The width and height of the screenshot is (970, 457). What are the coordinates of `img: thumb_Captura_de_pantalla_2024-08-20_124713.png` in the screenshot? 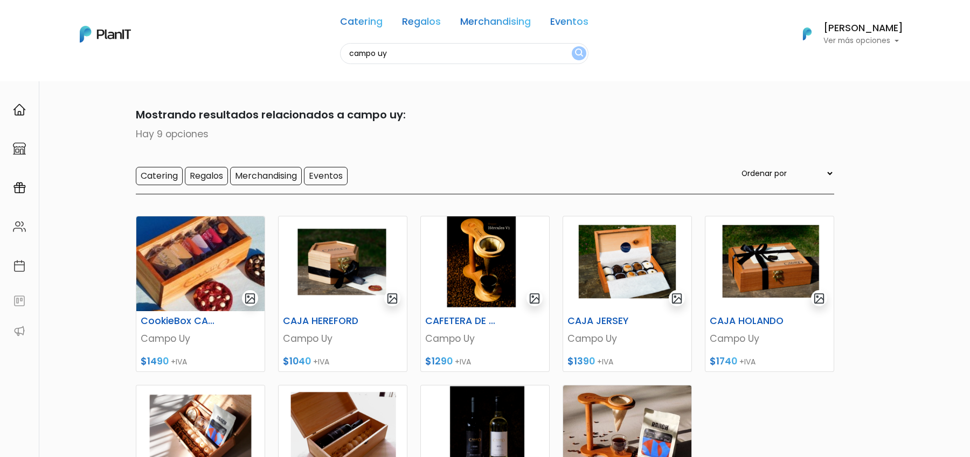 It's located at (485, 264).